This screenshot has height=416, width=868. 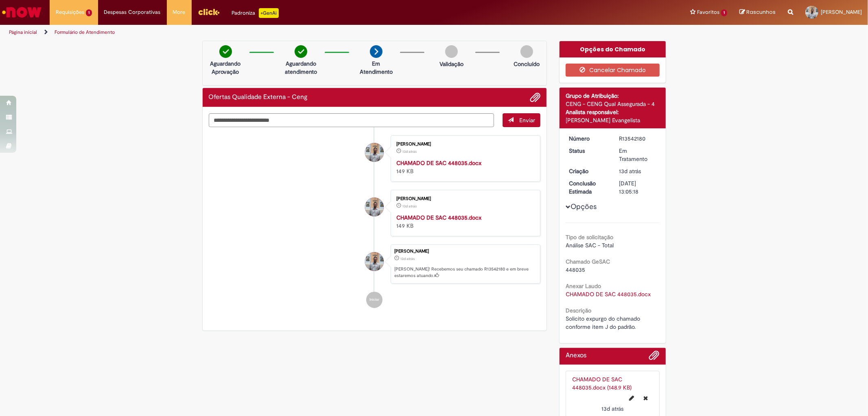 What do you see at coordinates (527, 120) in the screenshot?
I see `span: Enviar` at bounding box center [527, 120].